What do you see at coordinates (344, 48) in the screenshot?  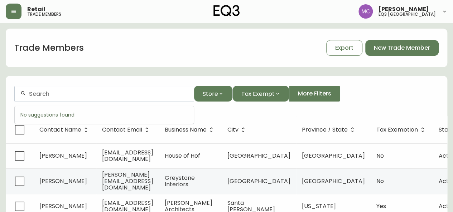 I see `button: Export` at bounding box center [344, 48].